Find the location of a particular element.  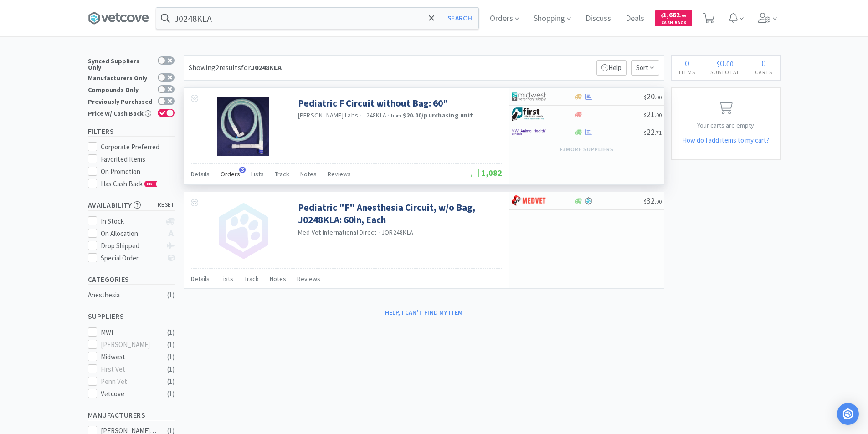

div: Open Intercom Messenger is located at coordinates (848, 414).